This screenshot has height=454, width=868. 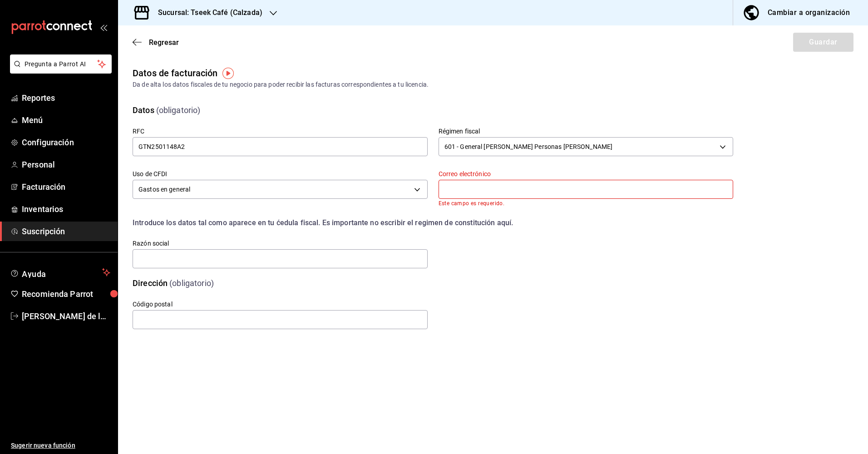 I want to click on label: Régimen fiscal, so click(x=586, y=131).